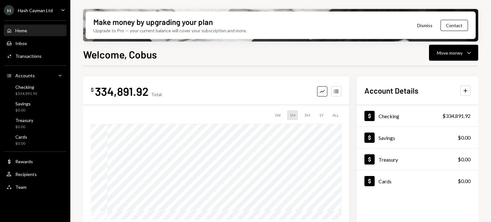  I want to click on div: 1M, so click(292, 115).